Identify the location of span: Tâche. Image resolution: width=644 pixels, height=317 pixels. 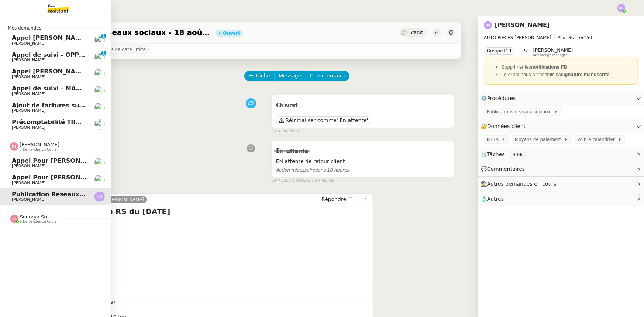
(263, 76).